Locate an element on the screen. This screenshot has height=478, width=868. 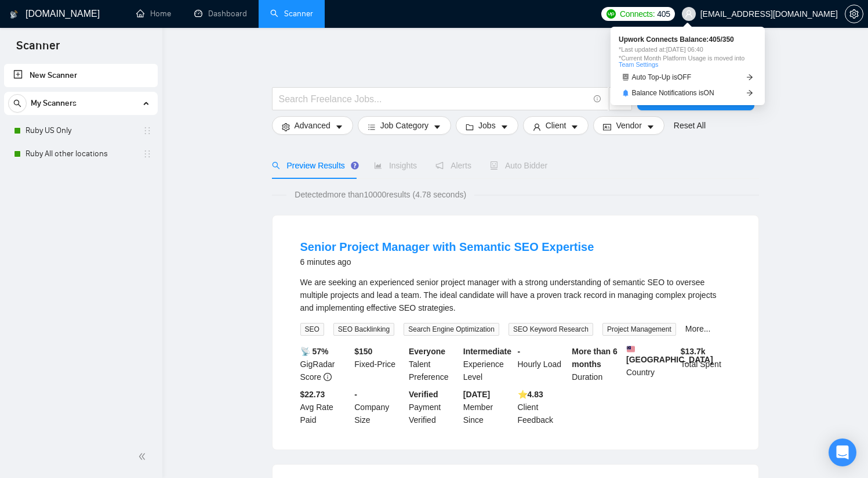
b: 📡 57% is located at coordinates (314, 351).